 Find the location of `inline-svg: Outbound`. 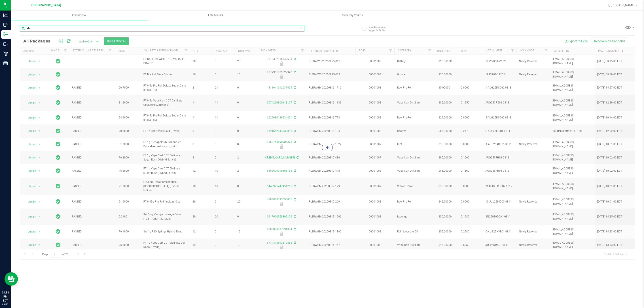

inline-svg: Outbound is located at coordinates (5, 44).